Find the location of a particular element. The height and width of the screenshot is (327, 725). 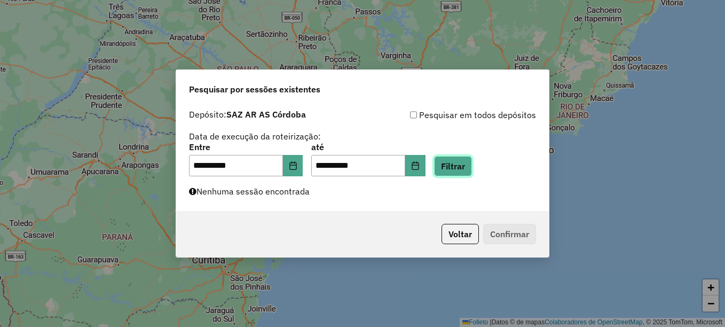

strong: SAZ AR AS Córdoba is located at coordinates (266, 114).